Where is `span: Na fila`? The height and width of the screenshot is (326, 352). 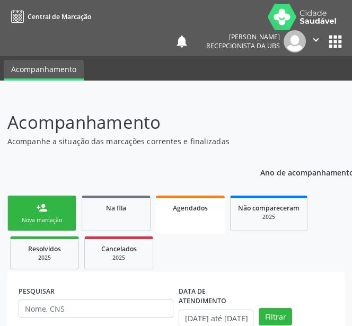 span: Na fila is located at coordinates (116, 208).